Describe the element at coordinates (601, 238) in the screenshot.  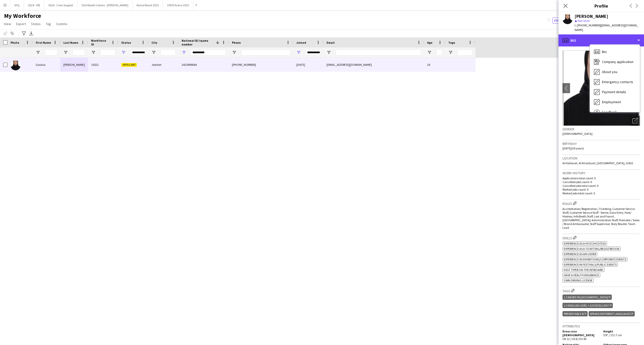
I see `h3: Skills` at that location.